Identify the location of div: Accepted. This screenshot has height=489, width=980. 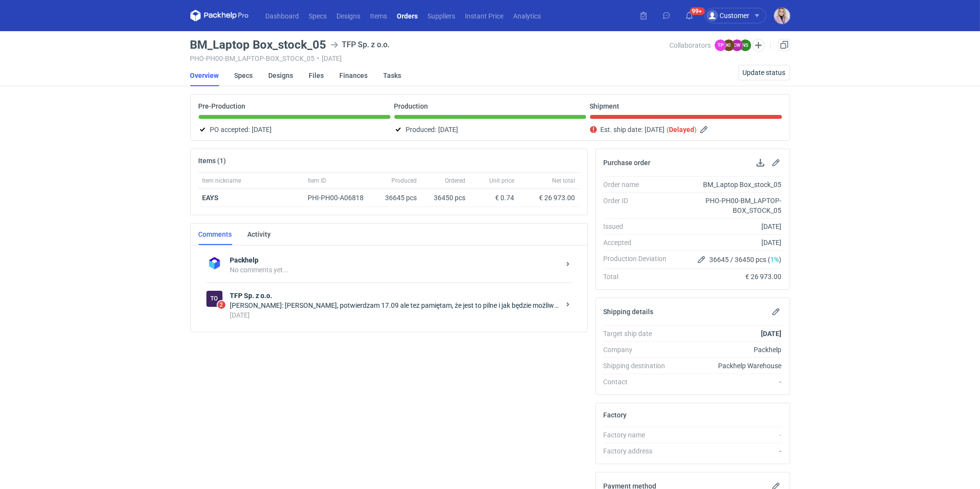
(639, 242).